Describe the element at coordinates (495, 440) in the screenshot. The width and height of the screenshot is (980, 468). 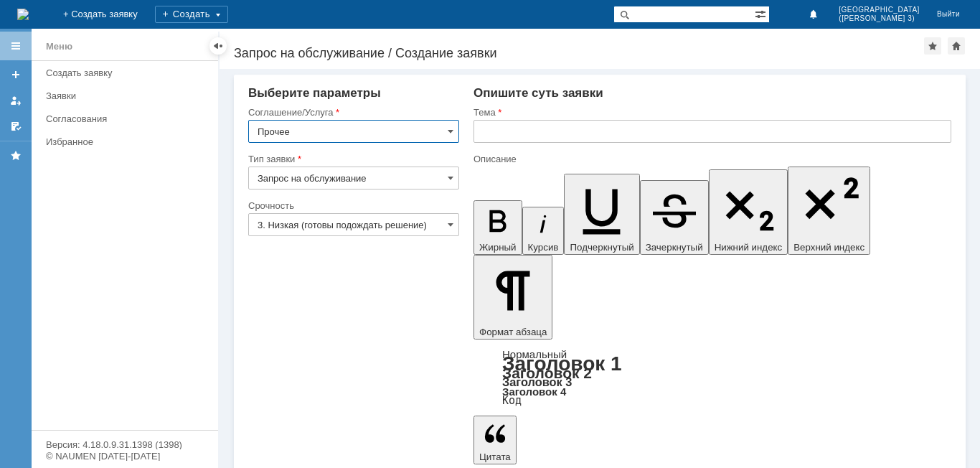
I see `button: Цитата` at that location.